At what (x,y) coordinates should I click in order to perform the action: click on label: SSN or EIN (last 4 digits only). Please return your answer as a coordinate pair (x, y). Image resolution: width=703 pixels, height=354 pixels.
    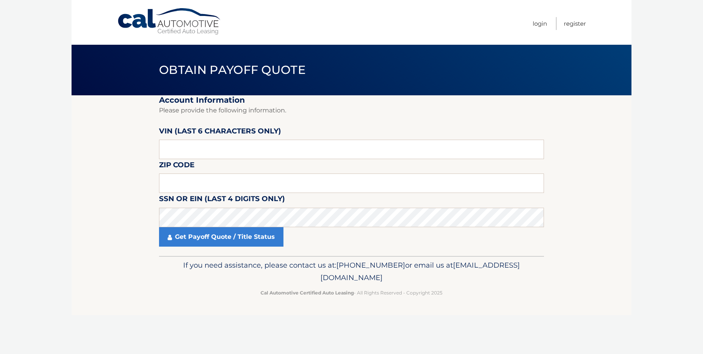
    Looking at the image, I should click on (222, 200).